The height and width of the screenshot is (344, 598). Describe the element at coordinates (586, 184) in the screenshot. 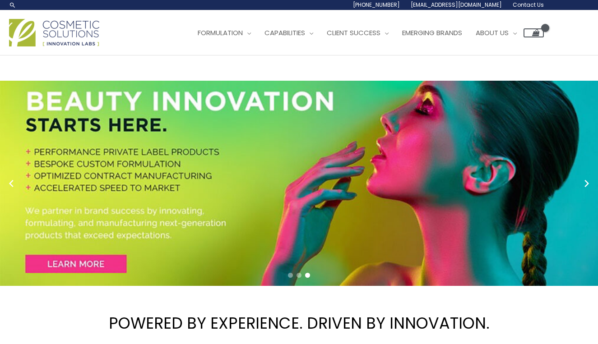

I see `button: Next slide` at that location.